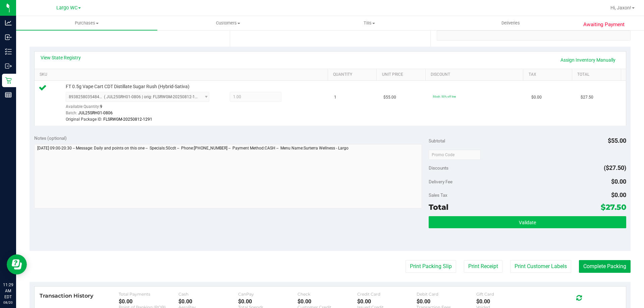 The image size is (644, 308). Describe the element at coordinates (101, 107) in the screenshot. I see `span: 9` at that location.